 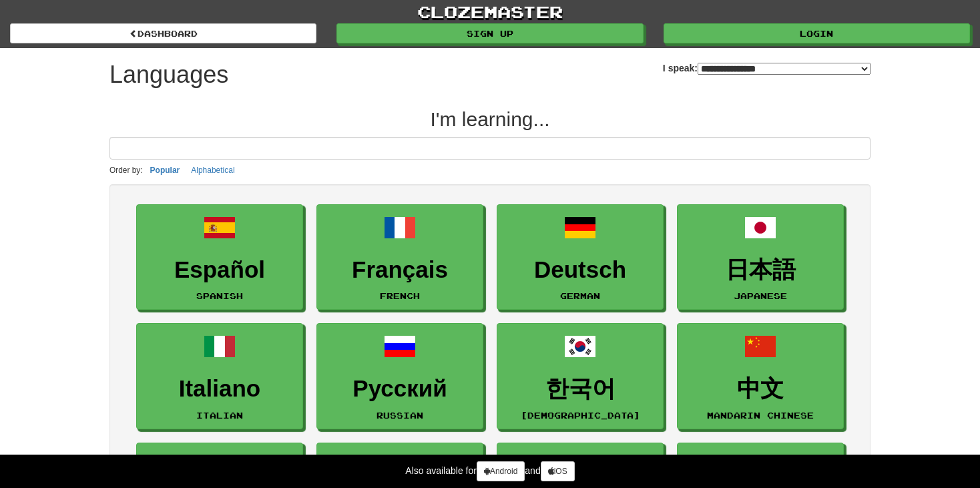 What do you see at coordinates (761, 296) in the screenshot?
I see `small: Japanese` at bounding box center [761, 296].